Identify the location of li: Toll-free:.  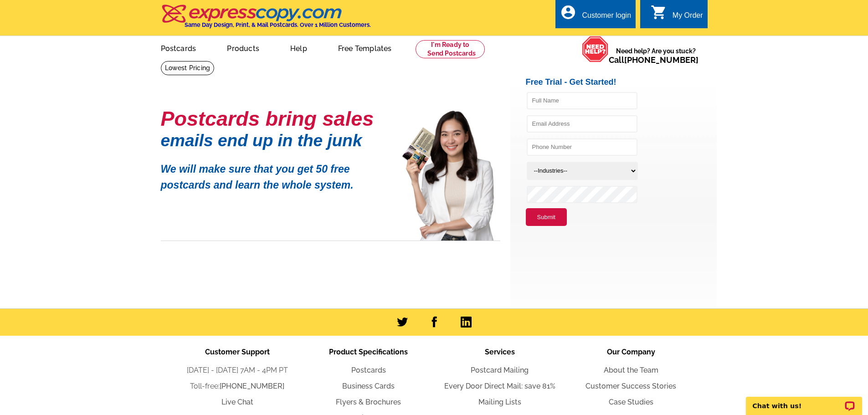
(238, 386).